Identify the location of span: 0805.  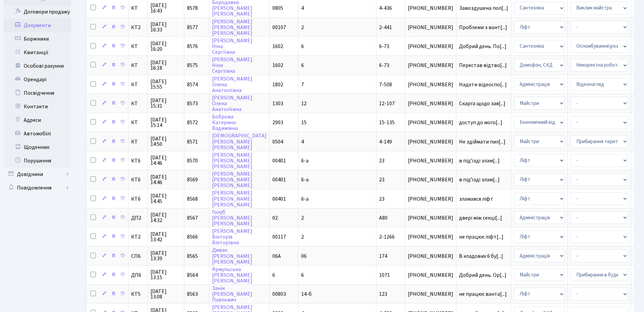
(278, 8).